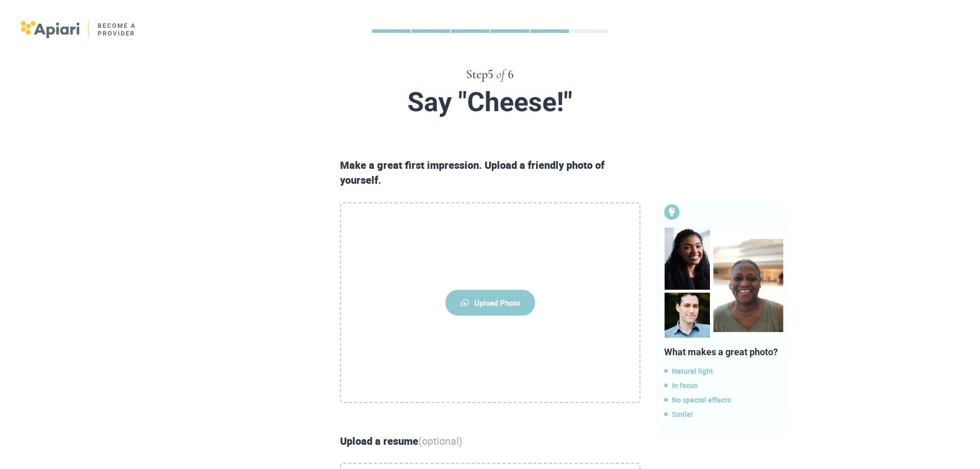 The image size is (980, 469). What do you see at coordinates (724, 352) in the screenshot?
I see `div: What makes a great photo?` at bounding box center [724, 352].